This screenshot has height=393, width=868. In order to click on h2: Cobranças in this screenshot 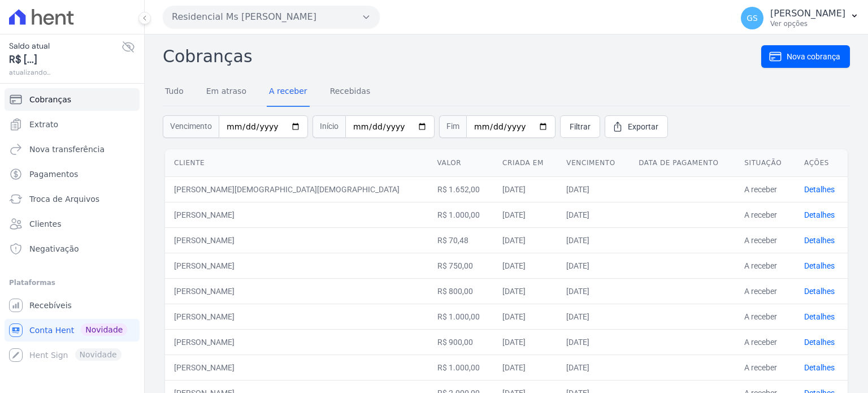, I will do `click(461, 56)`.